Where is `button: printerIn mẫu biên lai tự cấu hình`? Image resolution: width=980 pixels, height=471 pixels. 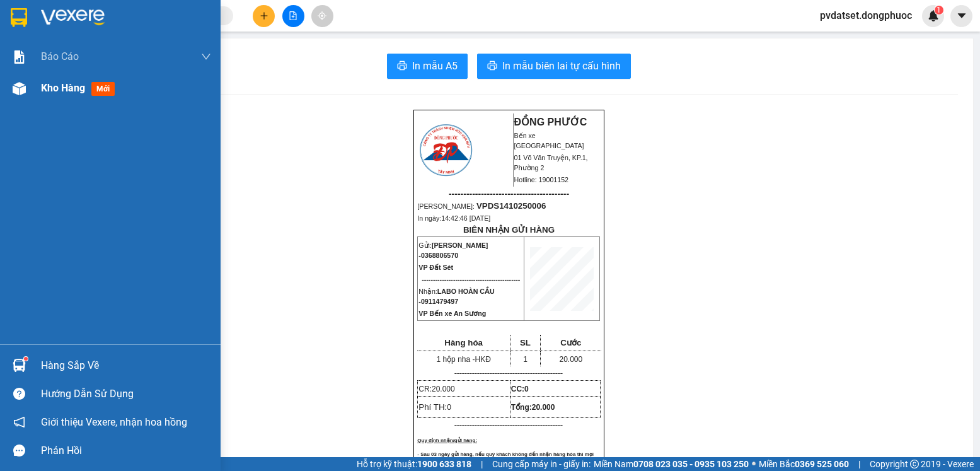 button: printerIn mẫu biên lai tự cấu hình is located at coordinates (554, 67).